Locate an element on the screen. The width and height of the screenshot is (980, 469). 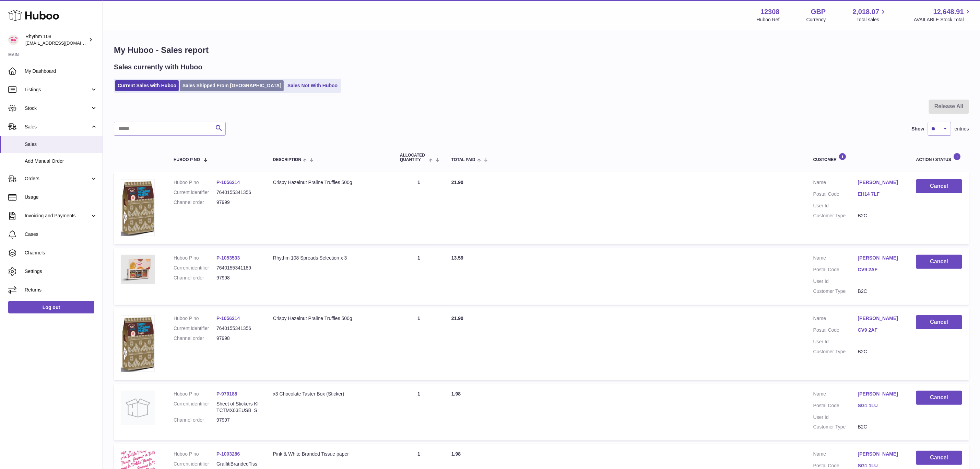
span: Settings is located at coordinates (61, 271).